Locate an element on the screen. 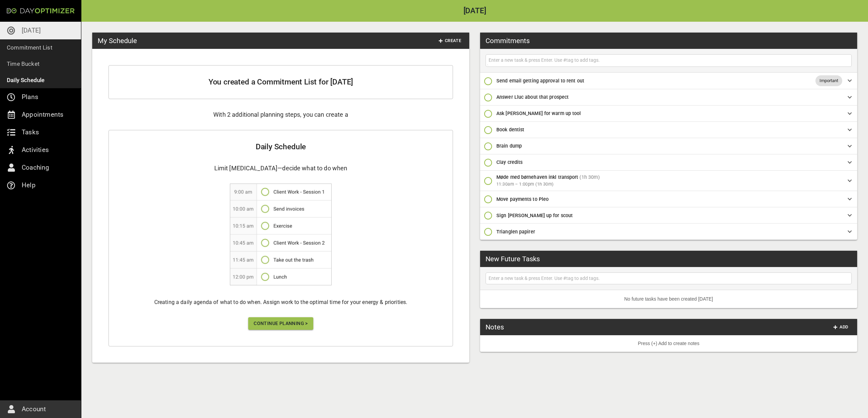  div: Answer Lluc about that prospect is located at coordinates (669, 97).